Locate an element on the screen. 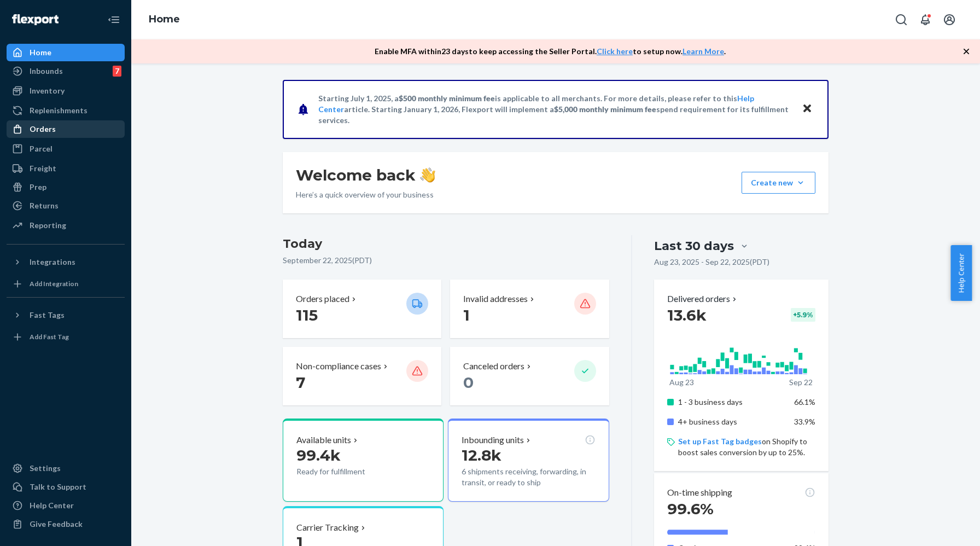 The height and width of the screenshot is (546, 980). a: Inbounds7 is located at coordinates (65, 71).